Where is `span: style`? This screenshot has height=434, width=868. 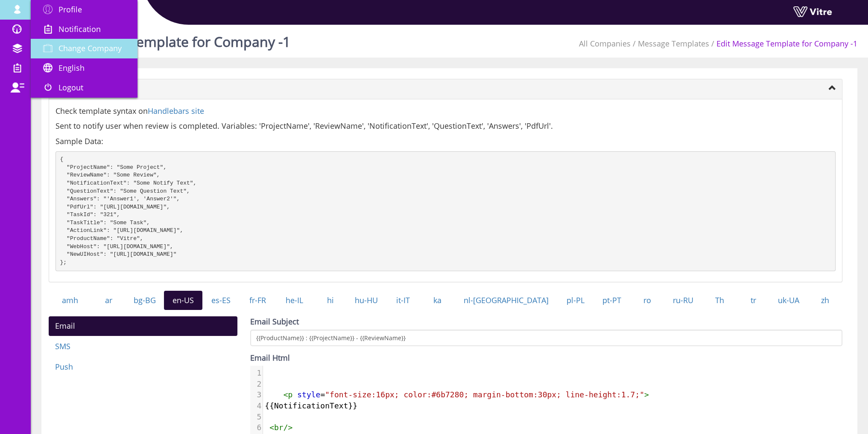
span: style is located at coordinates (309, 394).